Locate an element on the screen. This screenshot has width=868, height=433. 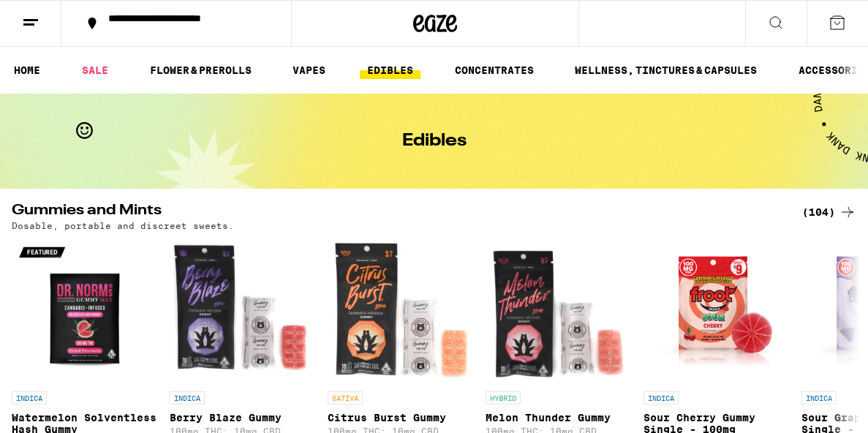
h2: Gummies and Mints is located at coordinates (398, 212).